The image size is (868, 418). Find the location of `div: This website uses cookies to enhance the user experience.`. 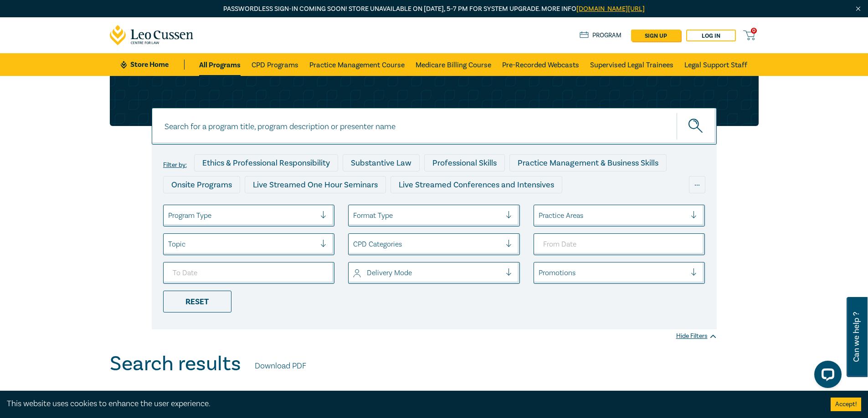

div: This website uses cookies to enhance the user experience. is located at coordinates (412, 404).